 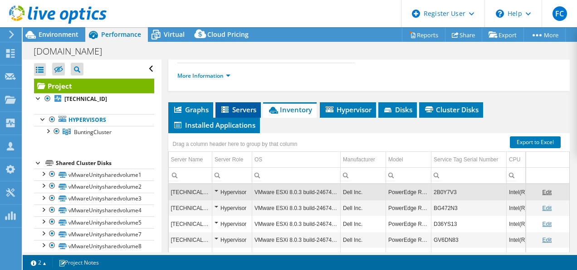 What do you see at coordinates (451, 109) in the screenshot?
I see `span: Cluster Disks` at bounding box center [451, 109].